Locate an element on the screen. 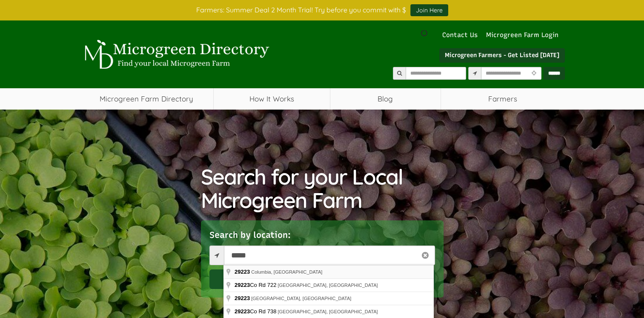  a: Blog is located at coordinates (385, 99).